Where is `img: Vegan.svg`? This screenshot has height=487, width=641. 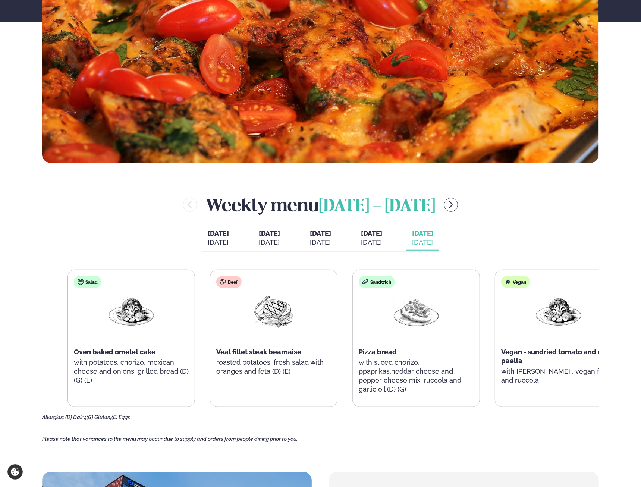
img: Vegan.svg is located at coordinates (508, 282).